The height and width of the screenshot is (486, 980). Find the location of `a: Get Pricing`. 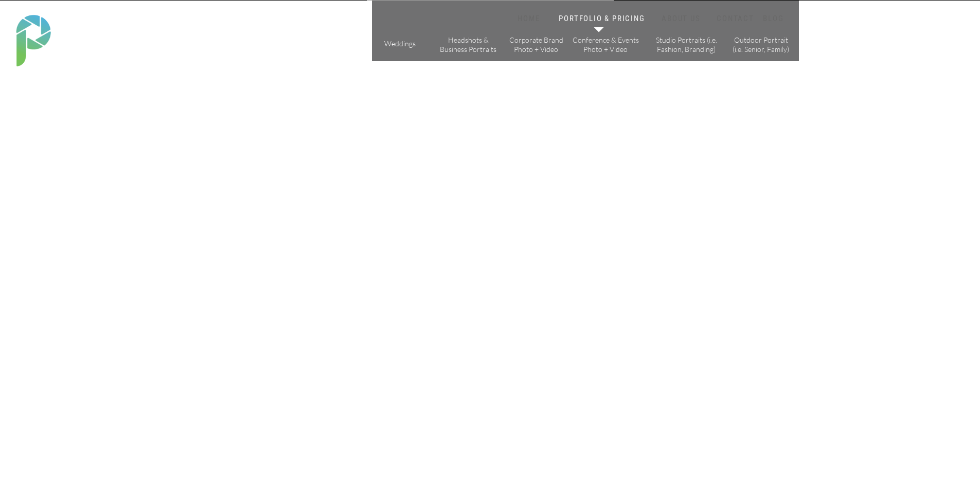

a: Get Pricing is located at coordinates (366, 351).